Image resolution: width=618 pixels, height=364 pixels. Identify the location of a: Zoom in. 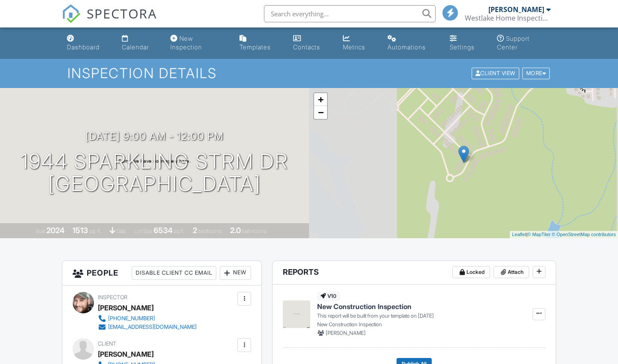
(320, 99).